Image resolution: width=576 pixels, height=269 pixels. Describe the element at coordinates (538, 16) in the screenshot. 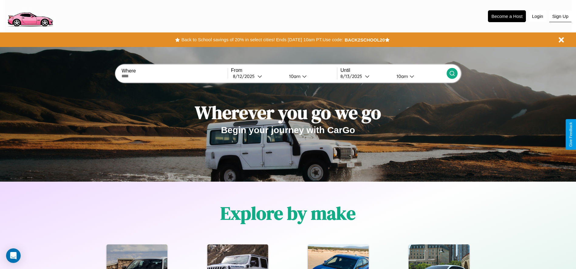

I see `button: Login` at that location.